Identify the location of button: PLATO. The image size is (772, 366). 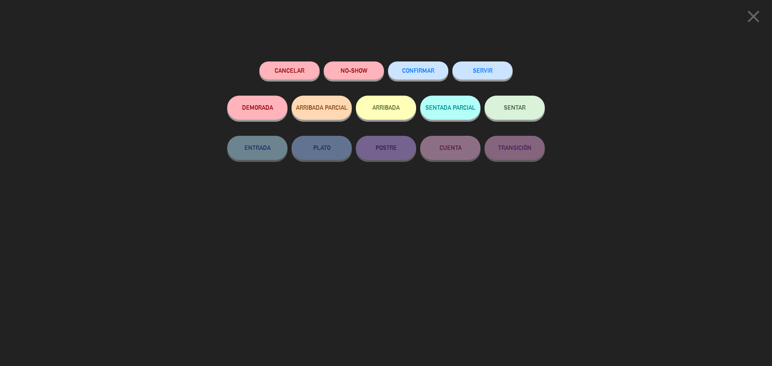
(322, 148).